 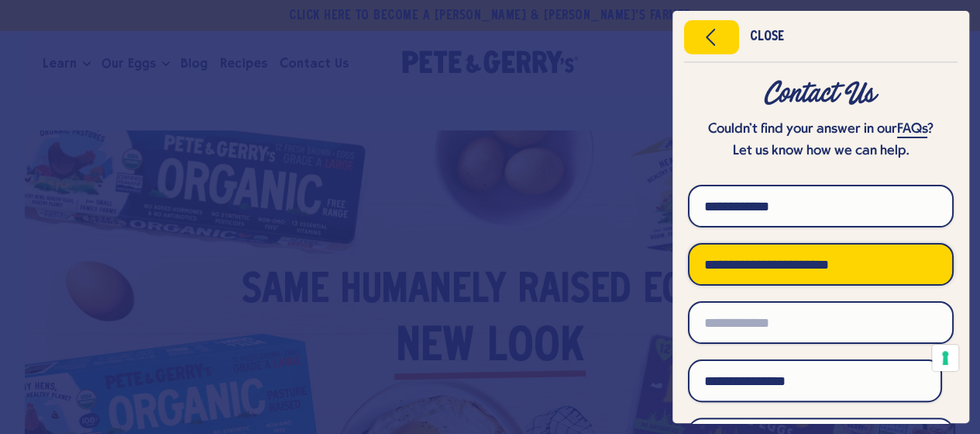 What do you see at coordinates (712, 37) in the screenshot?
I see `button: Close menu` at bounding box center [712, 37].